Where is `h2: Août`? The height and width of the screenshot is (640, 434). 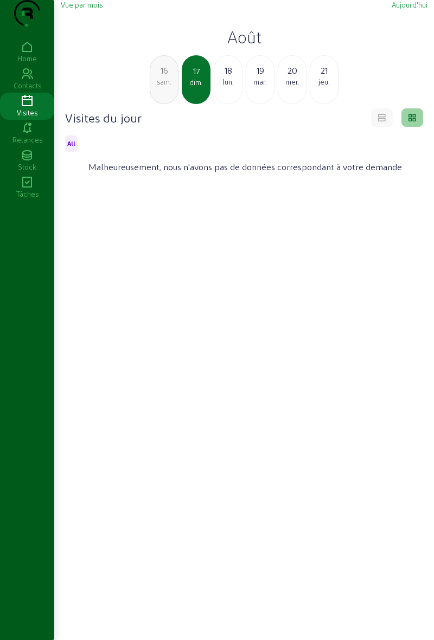 h2: Août is located at coordinates (244, 37).